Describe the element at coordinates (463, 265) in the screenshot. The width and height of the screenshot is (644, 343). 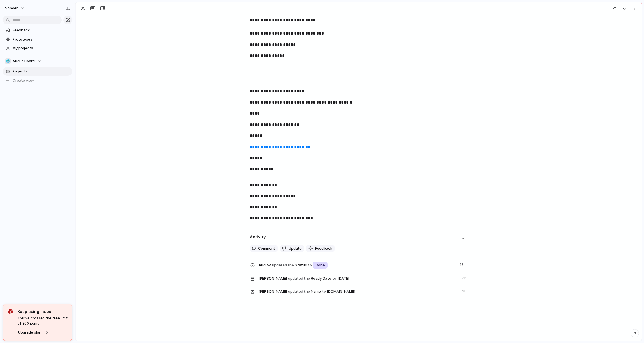
I see `span: 13m` at that location.